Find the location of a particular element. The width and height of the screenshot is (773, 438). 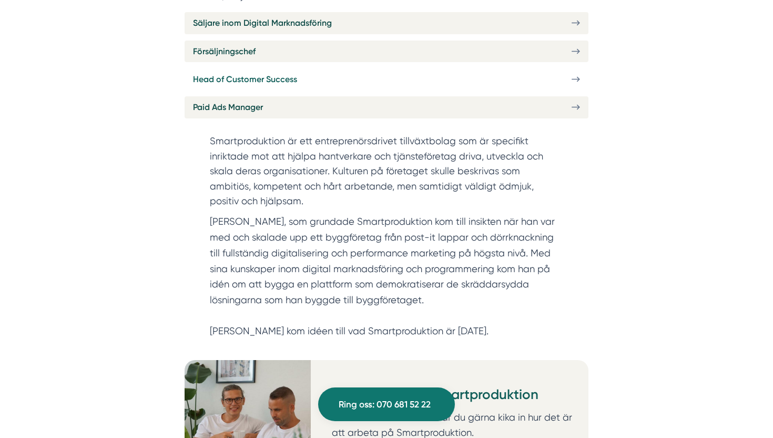

span: Säljare inom Digital Marknadsföring is located at coordinates (263, 23).